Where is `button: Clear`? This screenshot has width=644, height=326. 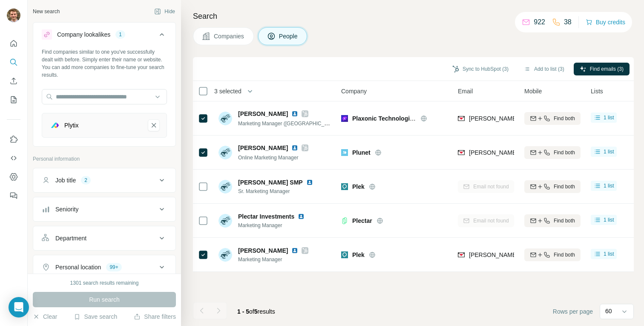 button: Clear is located at coordinates (45, 316).